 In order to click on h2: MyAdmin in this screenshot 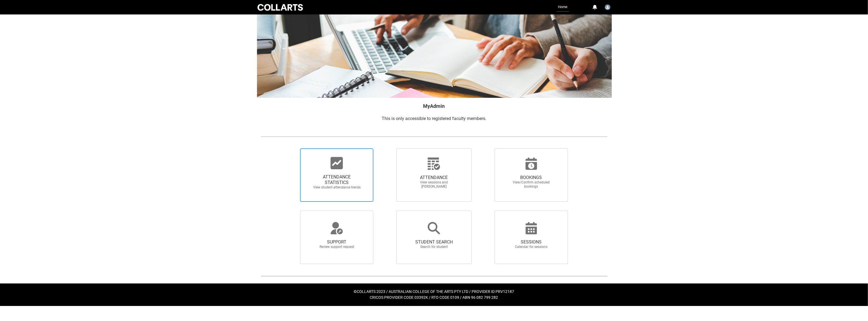, I will do `click(434, 106)`.